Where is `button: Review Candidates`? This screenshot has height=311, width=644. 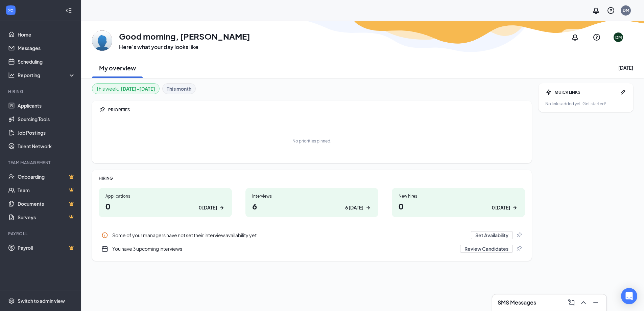
button: Review Candidates is located at coordinates (487, 249).